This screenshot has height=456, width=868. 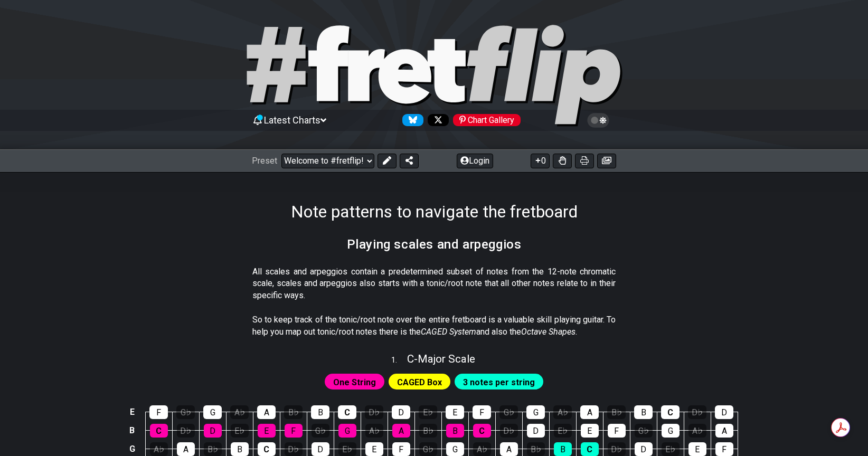 I want to click on p: So to keep track of the tonic/root note over the entire fretboard is a valuable skill playing gui..., so click(x=434, y=325).